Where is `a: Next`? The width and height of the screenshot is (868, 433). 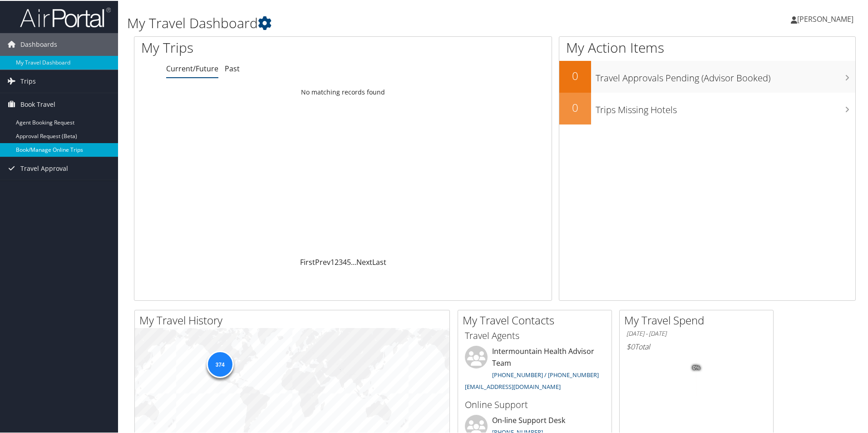 a: Next is located at coordinates (364, 261).